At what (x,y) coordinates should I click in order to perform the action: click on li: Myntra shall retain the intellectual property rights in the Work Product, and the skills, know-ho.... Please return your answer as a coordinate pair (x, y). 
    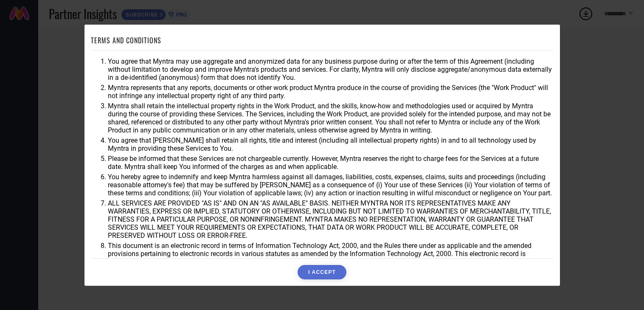
    Looking at the image, I should click on (330, 118).